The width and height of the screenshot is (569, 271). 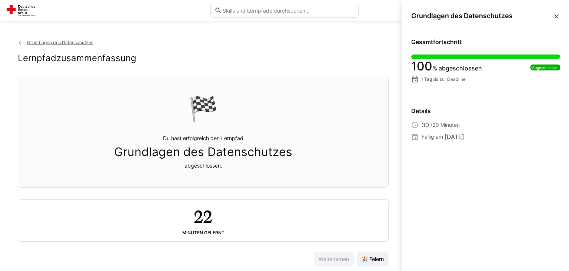 What do you see at coordinates (485, 42) in the screenshot?
I see `div: Gesamtfortschritt` at bounding box center [485, 42].